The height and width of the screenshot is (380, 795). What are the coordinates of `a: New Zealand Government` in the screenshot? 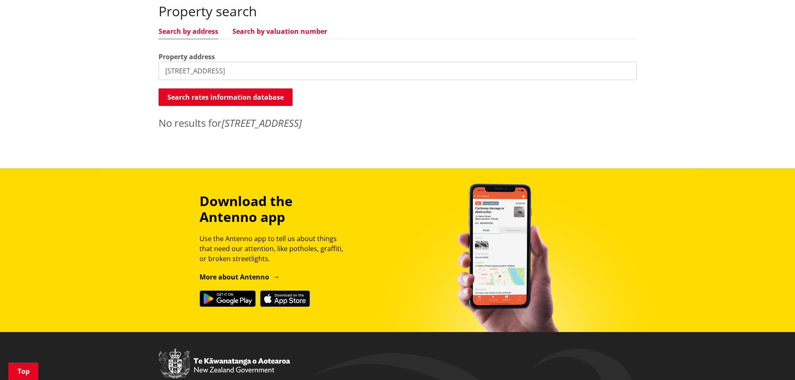 It's located at (224, 371).